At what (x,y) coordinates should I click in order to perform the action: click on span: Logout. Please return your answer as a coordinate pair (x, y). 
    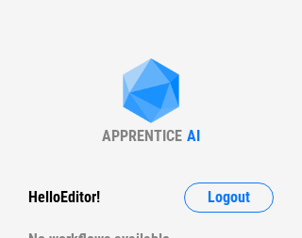
    Looking at the image, I should click on (228, 198).